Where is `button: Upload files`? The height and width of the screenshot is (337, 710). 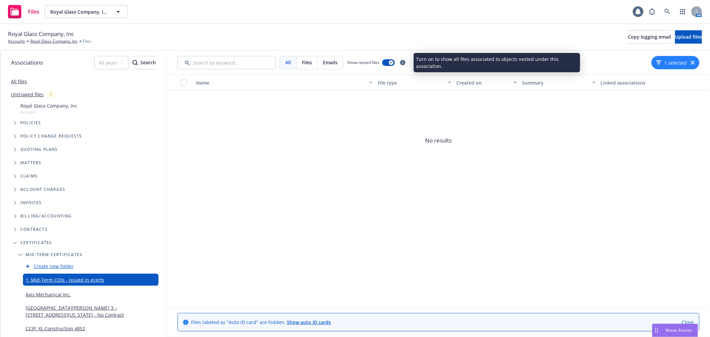
button: Upload files is located at coordinates (688, 37).